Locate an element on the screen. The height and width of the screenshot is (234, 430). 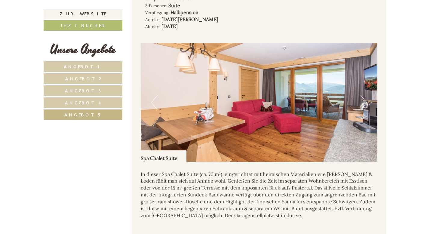
a: Zur Website is located at coordinates (83, 14).